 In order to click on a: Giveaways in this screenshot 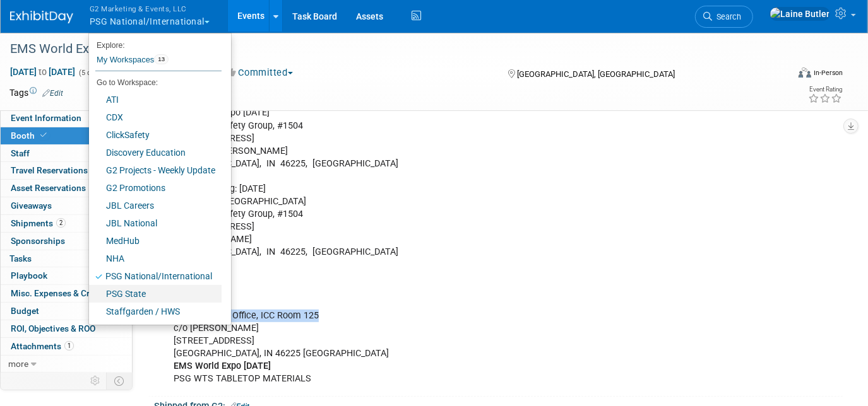, I will do `click(66, 206)`.